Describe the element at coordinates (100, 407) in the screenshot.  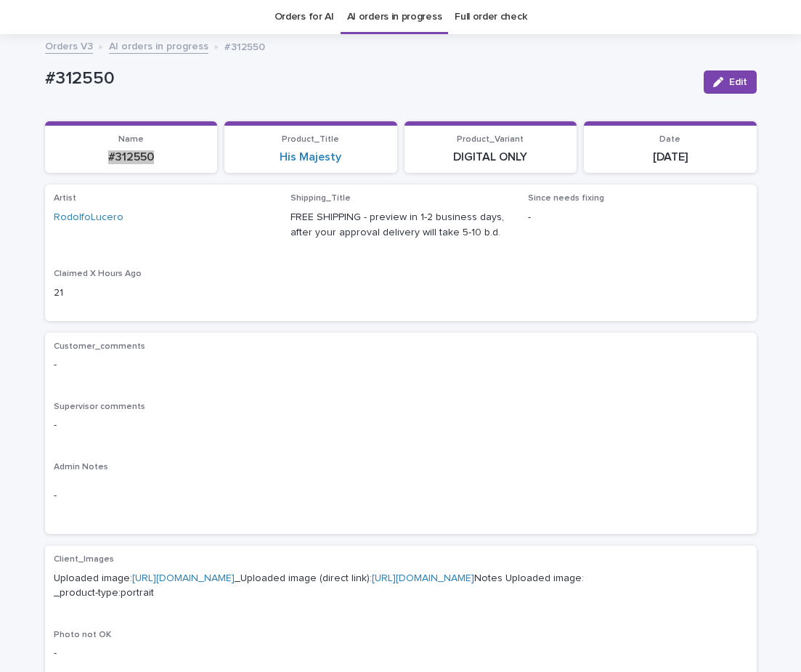
I see `span: Supervisor comments` at that location.